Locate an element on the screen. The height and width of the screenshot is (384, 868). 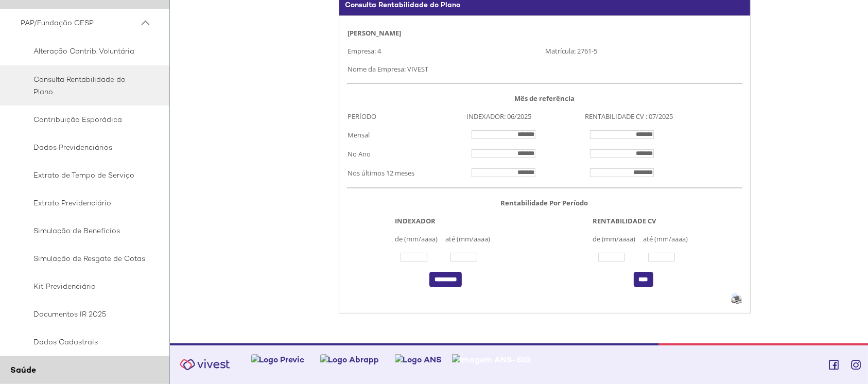
span: Extrato Previdenciário is located at coordinates (83, 203).